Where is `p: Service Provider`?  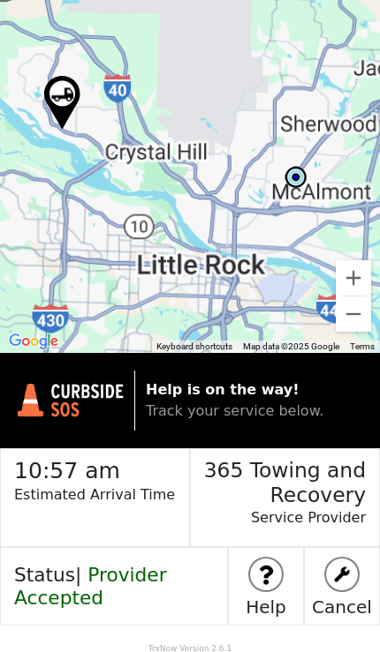
p: Service Provider is located at coordinates (278, 527).